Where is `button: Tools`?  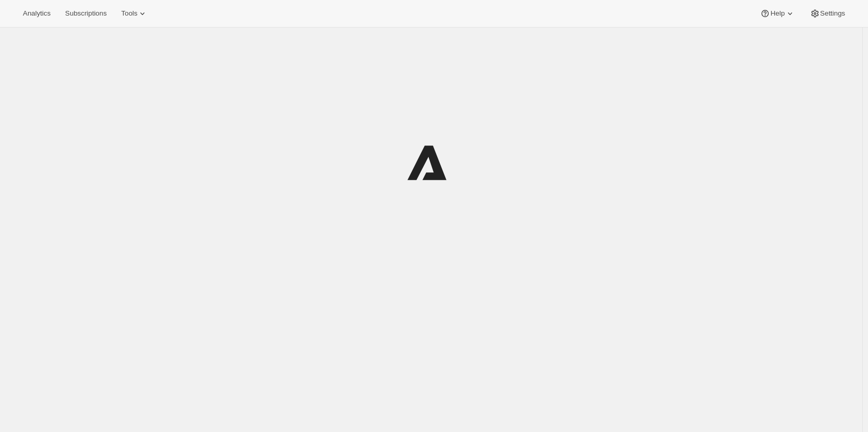 button: Tools is located at coordinates (134, 13).